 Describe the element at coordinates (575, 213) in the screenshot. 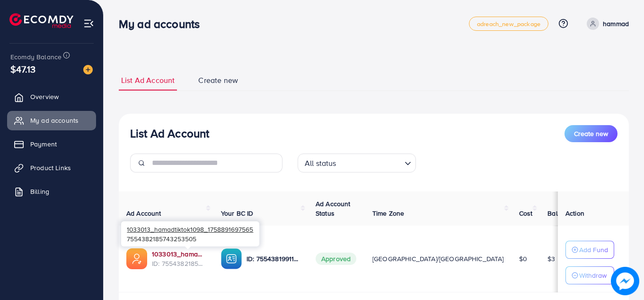

I see `span: Action` at that location.